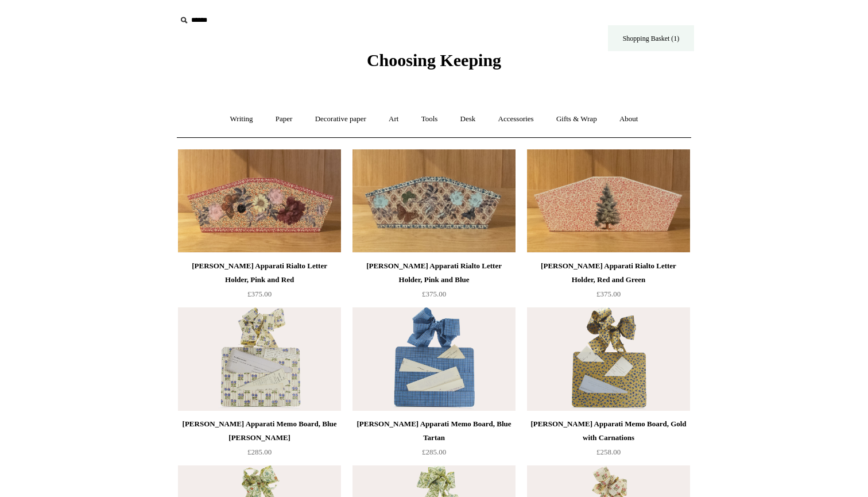 This screenshot has width=868, height=497. What do you see at coordinates (434, 359) in the screenshot?
I see `img: Scanlon Apparati Memo Board, Blue Tartan` at bounding box center [434, 359].